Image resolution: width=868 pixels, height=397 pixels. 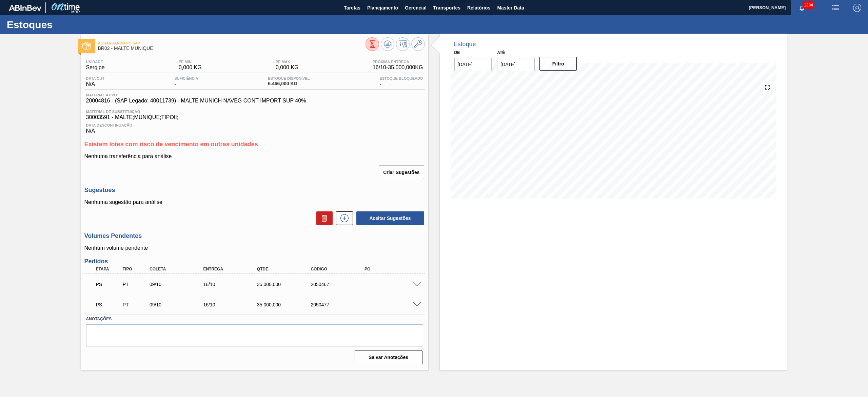 I want to click on button: Salvar Anotações, so click(x=388, y=357).